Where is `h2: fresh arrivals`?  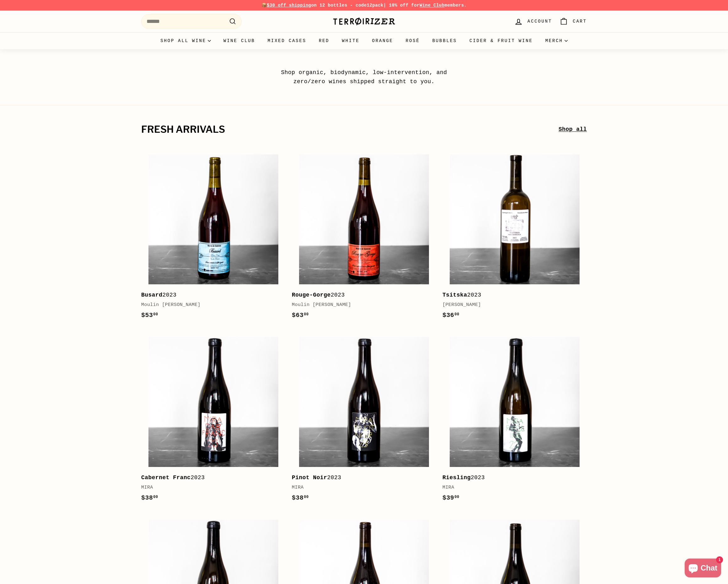 h2: fresh arrivals is located at coordinates (350, 130).